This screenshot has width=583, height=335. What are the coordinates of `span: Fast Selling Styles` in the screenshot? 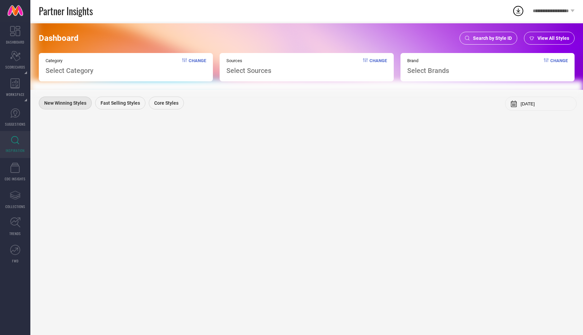 It's located at (120, 103).